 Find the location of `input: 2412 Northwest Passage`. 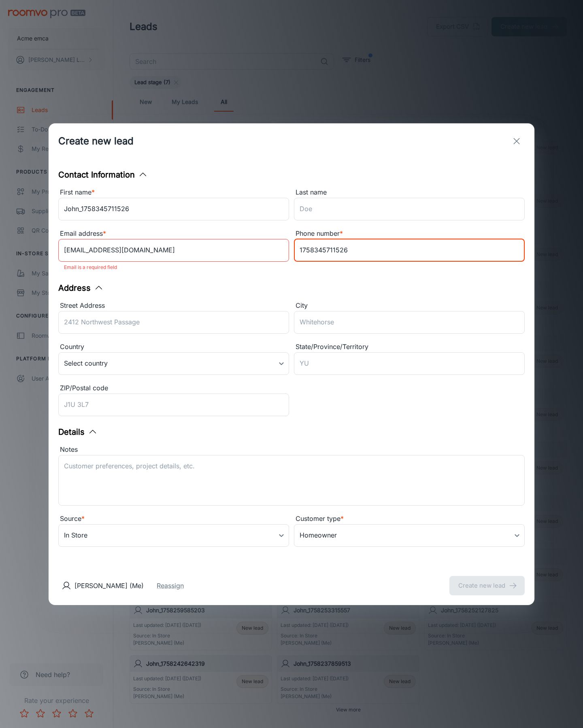

input: 2412 Northwest Passage is located at coordinates (173, 322).